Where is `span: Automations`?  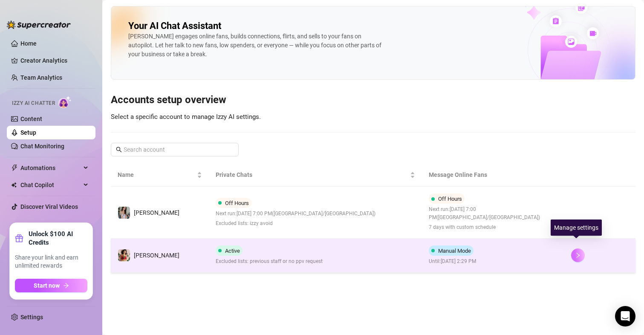
span: Automations is located at coordinates (51, 168).